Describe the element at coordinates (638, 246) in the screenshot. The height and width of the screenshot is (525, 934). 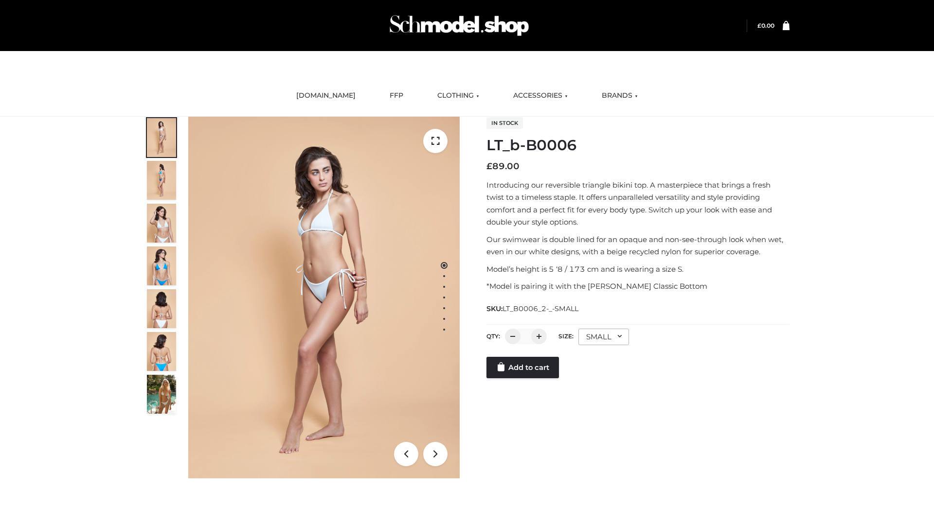
I see `p: Our swimwear is double lined for an opaque and non-see-through look when wet, even in our white d...` at that location.